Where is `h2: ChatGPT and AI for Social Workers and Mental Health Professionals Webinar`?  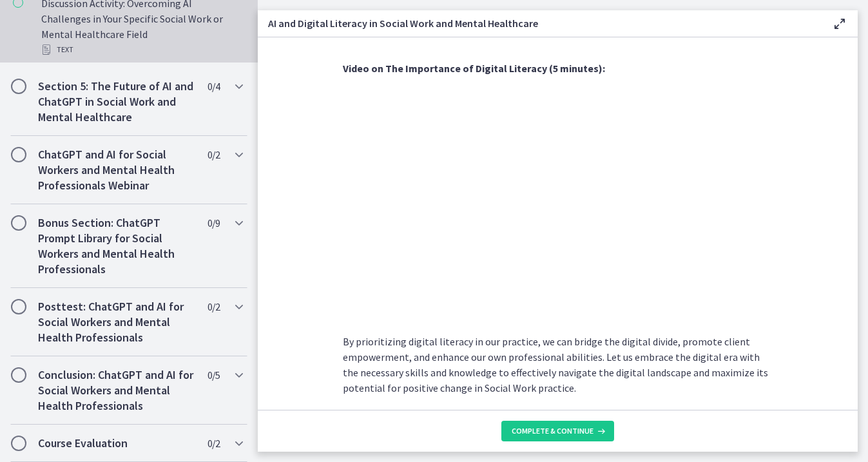
h2: ChatGPT and AI for Social Workers and Mental Health Professionals Webinar is located at coordinates (117, 170).